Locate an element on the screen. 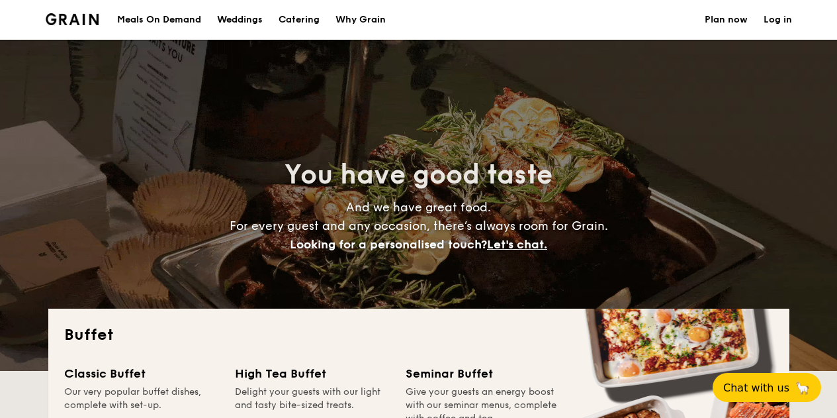  button: Chat with us🦙 is located at coordinates (767, 387).